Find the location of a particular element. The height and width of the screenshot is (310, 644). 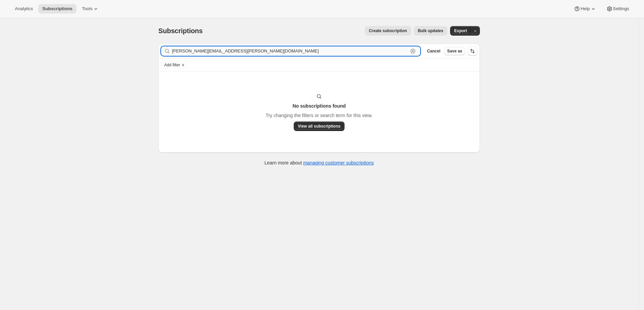

p: Learn more about is located at coordinates (319, 163).